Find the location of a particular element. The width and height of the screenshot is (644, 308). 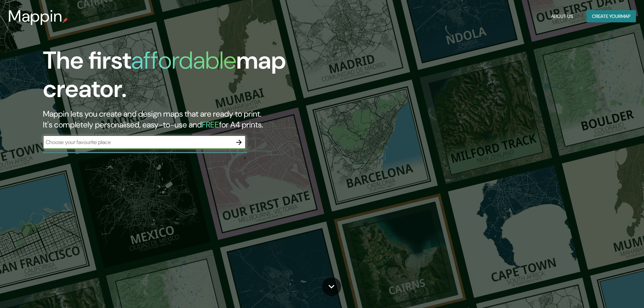

h2: Mappin lets you create and design maps that are ready to print. It's completely personalised, eas... is located at coordinates (204, 119).